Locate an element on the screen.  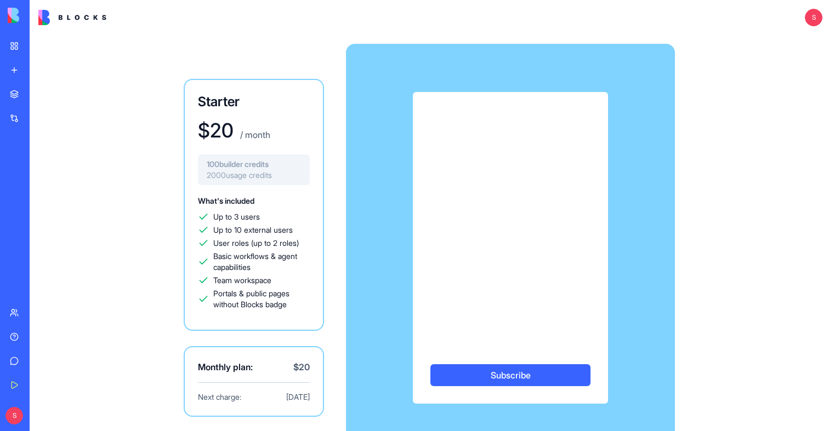
span: Team workspace is located at coordinates (242, 281).